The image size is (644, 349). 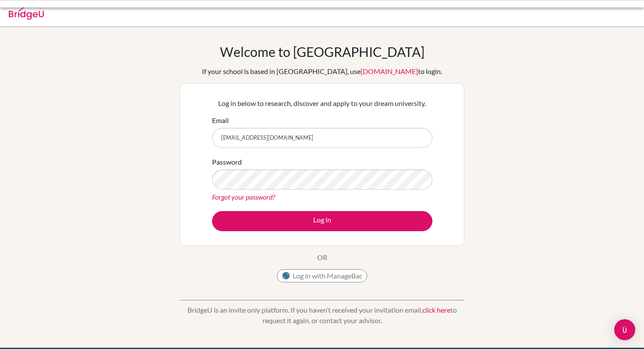 What do you see at coordinates (322, 258) in the screenshot?
I see `p: OR` at bounding box center [322, 258].